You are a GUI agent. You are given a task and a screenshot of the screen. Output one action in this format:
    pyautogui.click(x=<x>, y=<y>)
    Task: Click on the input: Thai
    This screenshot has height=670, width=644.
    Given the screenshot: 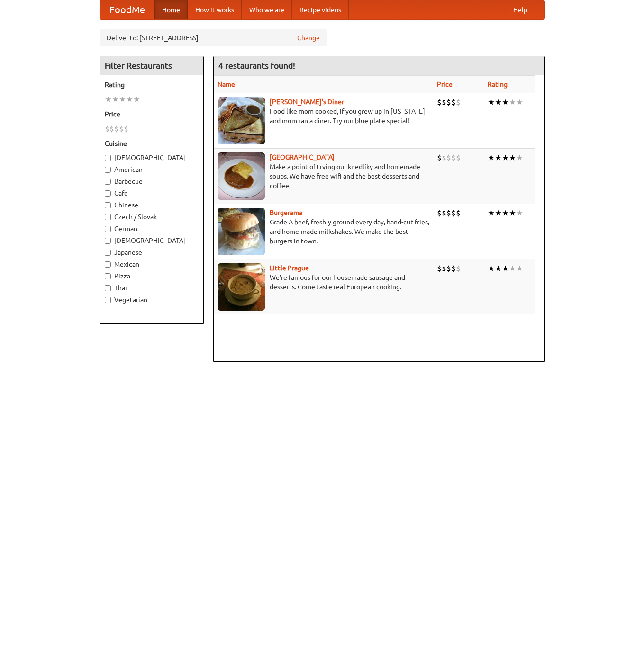 What is the action you would take?
    pyautogui.click(x=108, y=288)
    